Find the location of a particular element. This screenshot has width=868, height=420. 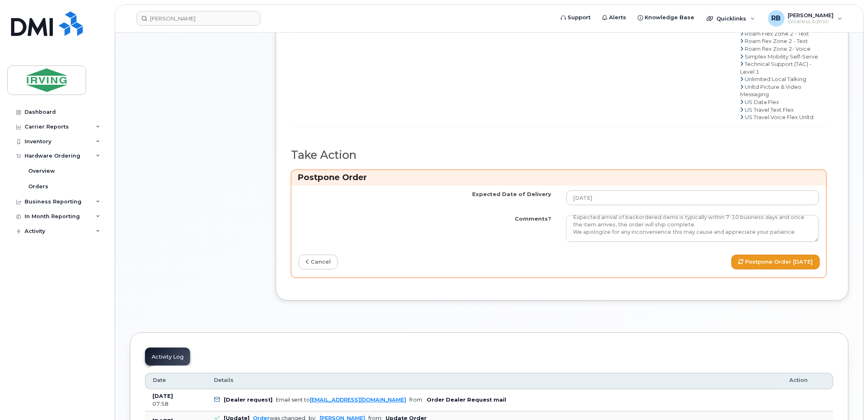

label: Comments? is located at coordinates (533, 219).